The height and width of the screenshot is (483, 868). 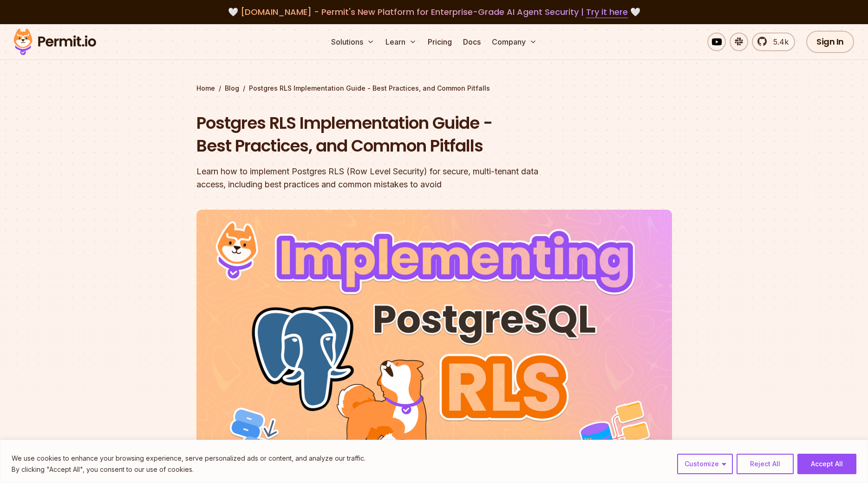 What do you see at coordinates (375, 178) in the screenshot?
I see `div: Learn how to implement Postgres RLS (Row Level Security) for secure, multi-tenant data access, in...` at bounding box center [375, 178].